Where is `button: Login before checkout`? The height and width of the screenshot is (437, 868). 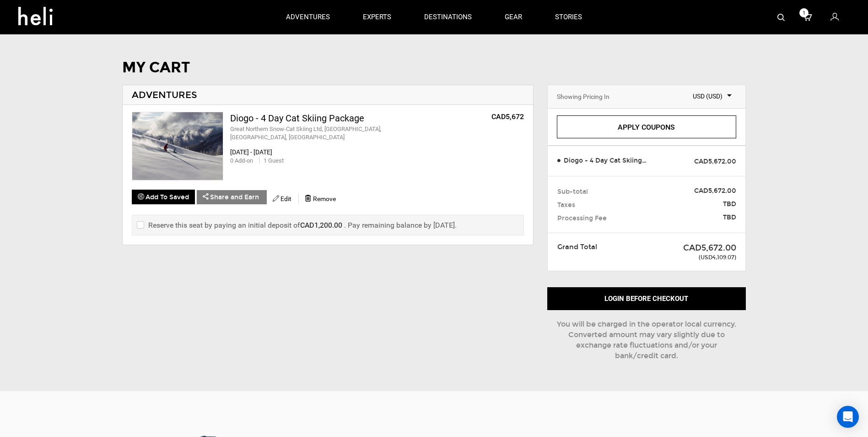
button: Login before checkout is located at coordinates (647, 299).